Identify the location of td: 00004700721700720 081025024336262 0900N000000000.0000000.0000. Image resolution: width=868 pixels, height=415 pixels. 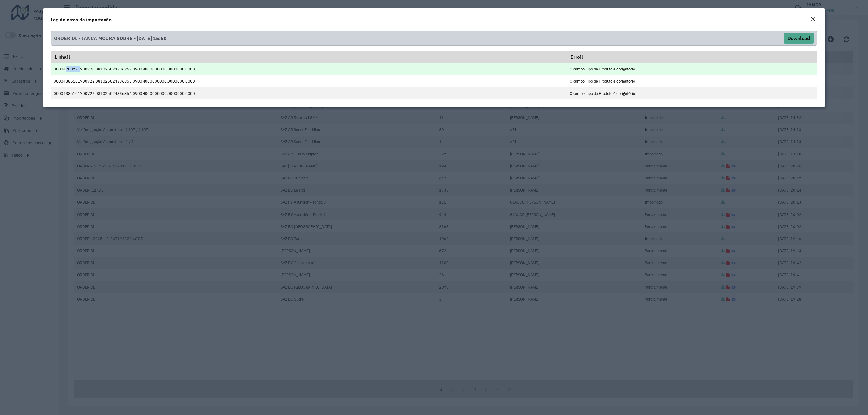
(308, 69).